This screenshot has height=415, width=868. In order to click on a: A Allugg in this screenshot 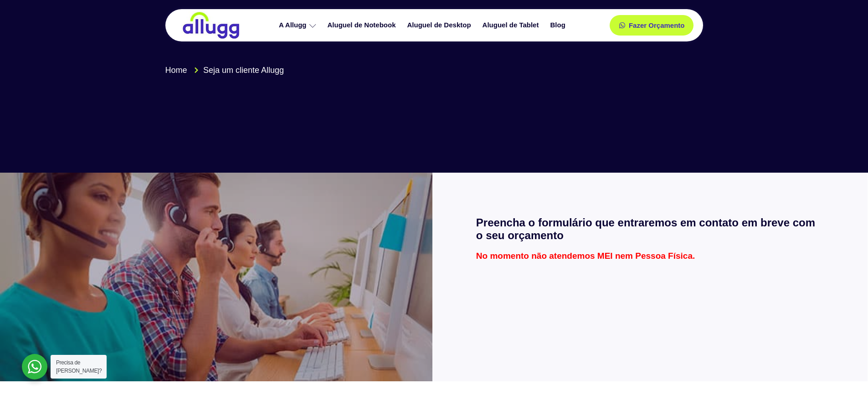, I will do `click(298, 25)`.